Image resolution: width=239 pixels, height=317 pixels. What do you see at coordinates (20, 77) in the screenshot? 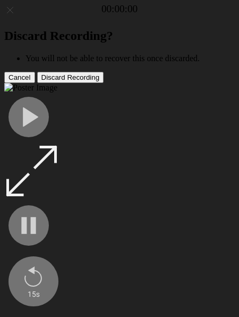
I see `button: Cancel` at bounding box center [20, 77].